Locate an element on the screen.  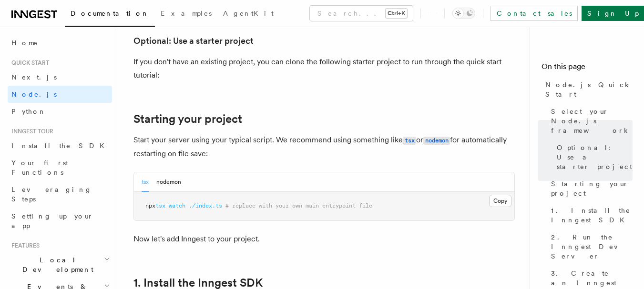
button: Search...Ctrl+K is located at coordinates (362, 13).